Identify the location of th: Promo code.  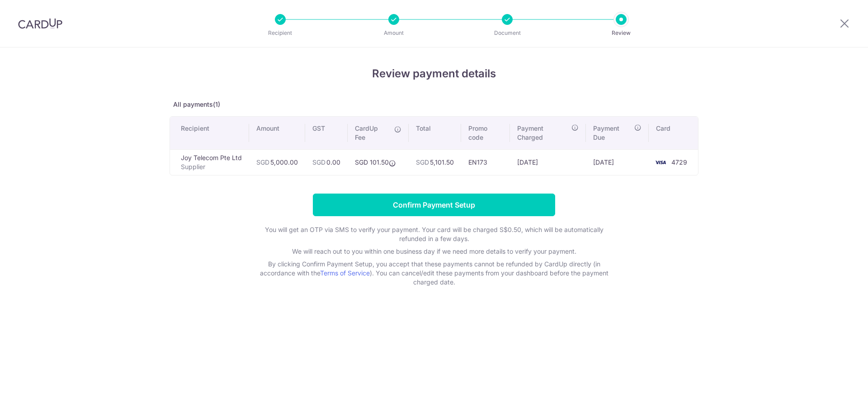
(485, 133).